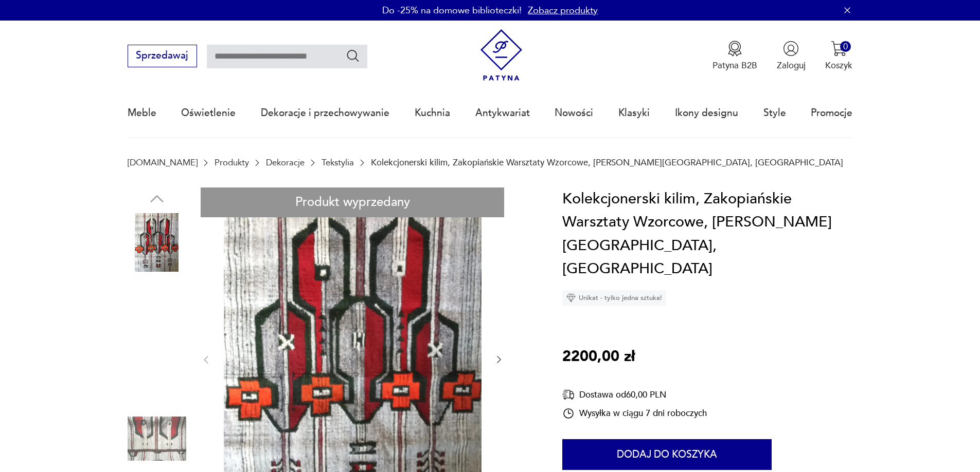 The width and height of the screenshot is (980, 472). What do you see at coordinates (353, 202) in the screenshot?
I see `div: Produkt wyprzedany` at bounding box center [353, 202].